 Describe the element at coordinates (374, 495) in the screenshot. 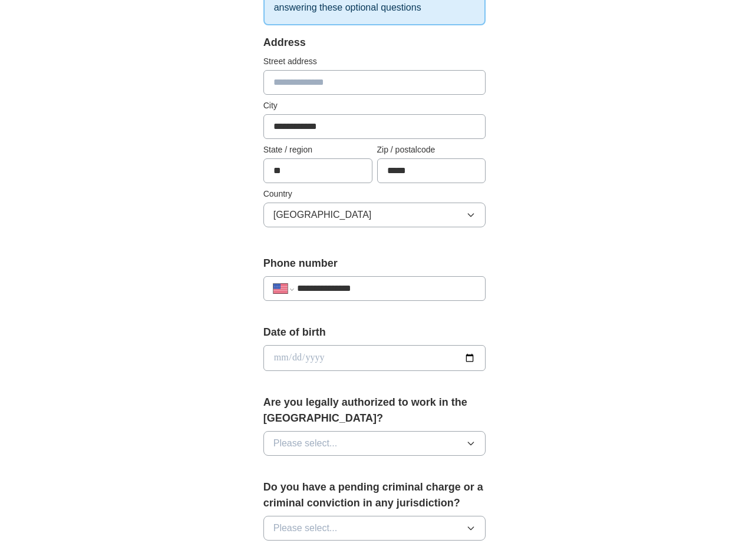

I see `label: Do you have a pending criminal charge or a criminal conviction in any jurisdiction?` at that location.